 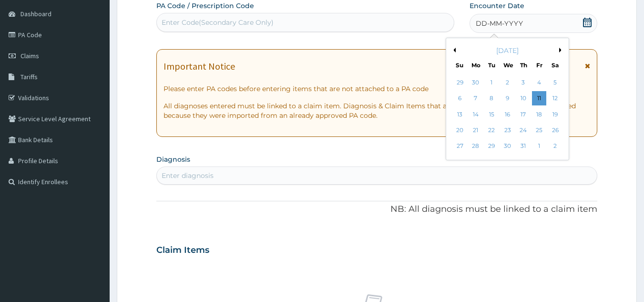 What do you see at coordinates (555, 65) in the screenshot?
I see `div: Sa` at bounding box center [555, 65].